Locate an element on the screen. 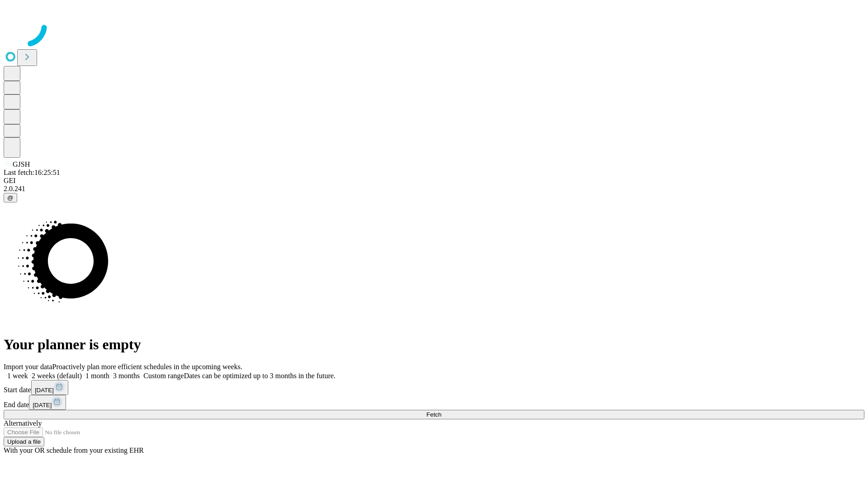  button: Fetch is located at coordinates (434, 415).